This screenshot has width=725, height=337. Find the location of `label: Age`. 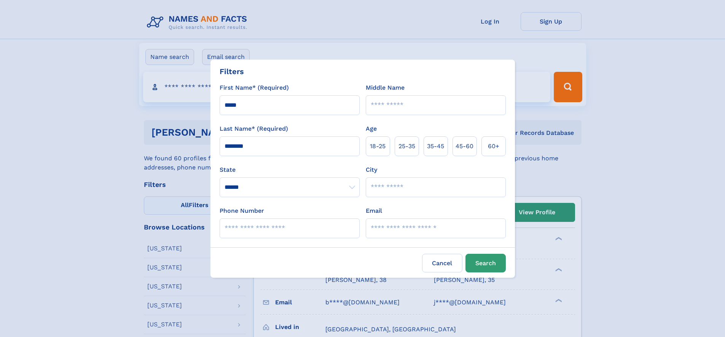

label: Age is located at coordinates (371, 129).